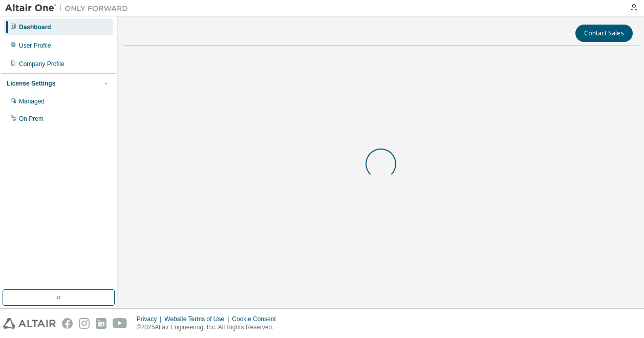 This screenshot has height=338, width=644. Describe the element at coordinates (67, 323) in the screenshot. I see `img: facebook.svg` at that location.